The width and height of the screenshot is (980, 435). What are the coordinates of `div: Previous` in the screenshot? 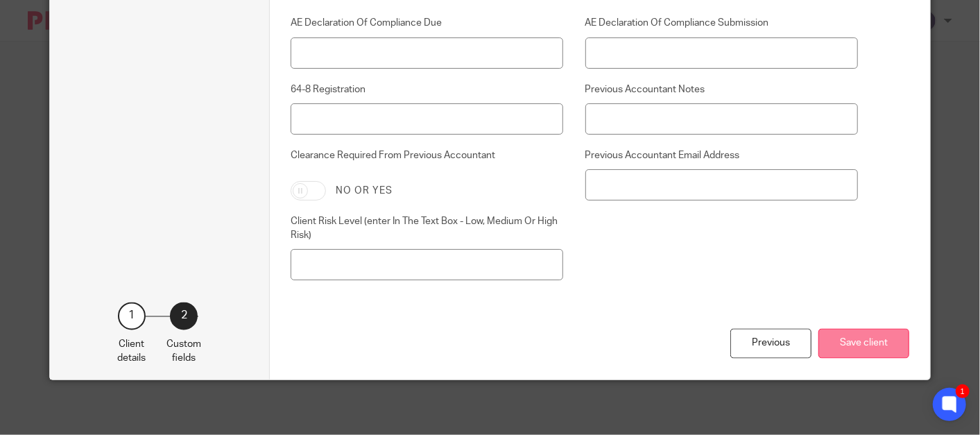 It's located at (770, 343).